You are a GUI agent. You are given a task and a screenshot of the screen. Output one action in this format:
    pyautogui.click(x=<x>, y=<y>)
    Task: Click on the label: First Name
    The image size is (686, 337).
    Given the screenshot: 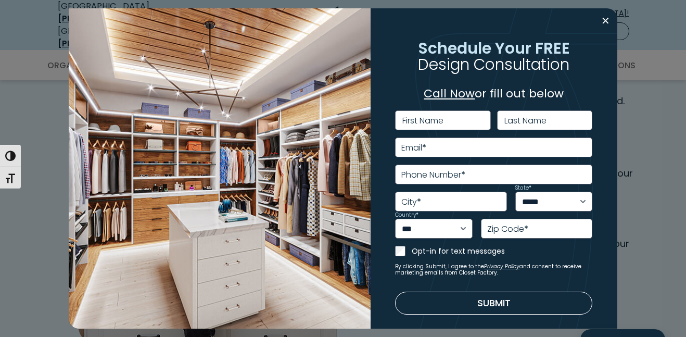 What is the action you would take?
    pyautogui.click(x=423, y=121)
    